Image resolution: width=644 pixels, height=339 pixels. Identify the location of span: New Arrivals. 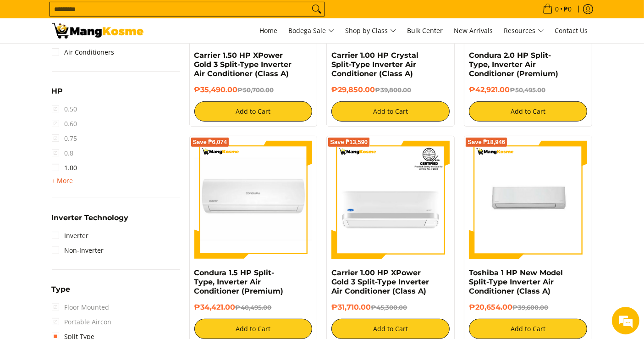
(473, 30).